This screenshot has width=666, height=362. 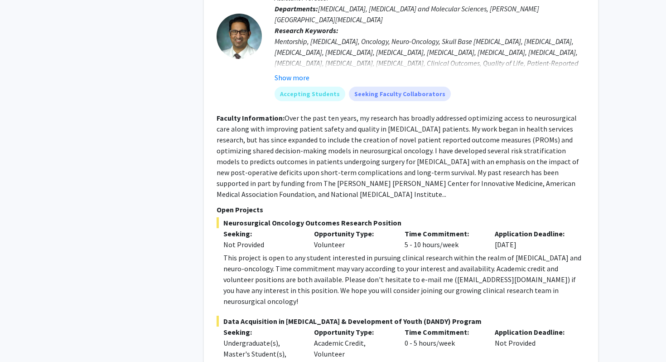 I want to click on mat-chip: Accepting Students, so click(x=310, y=94).